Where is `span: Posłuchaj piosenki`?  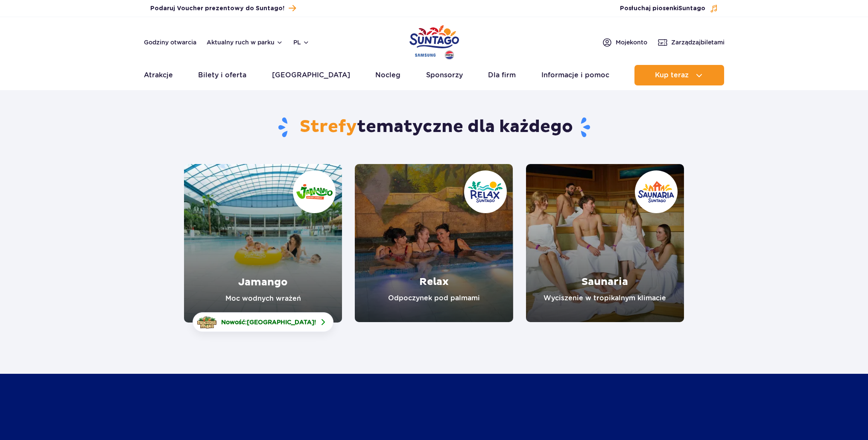 span: Posłuchaj piosenki is located at coordinates (663, 8).